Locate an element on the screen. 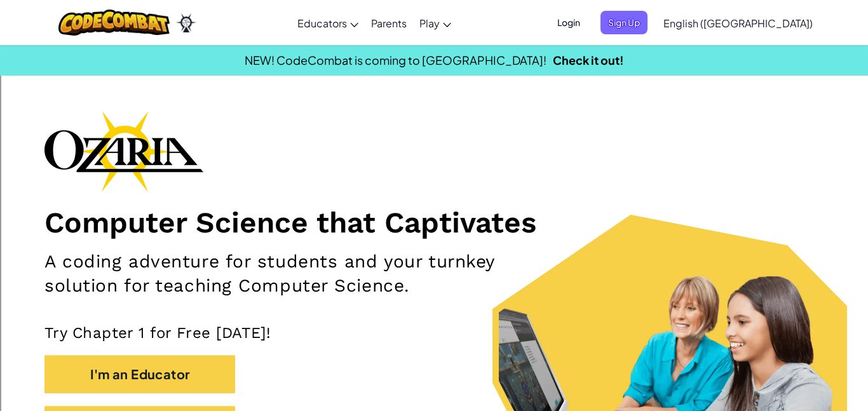 This screenshot has width=868, height=411. img: CodeCombat logo is located at coordinates (114, 22).